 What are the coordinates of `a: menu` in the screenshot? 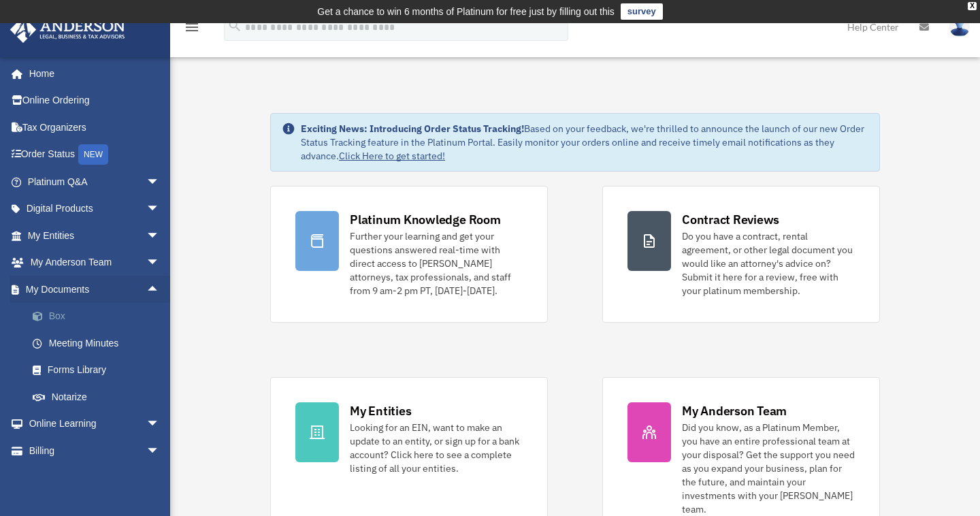 It's located at (192, 29).